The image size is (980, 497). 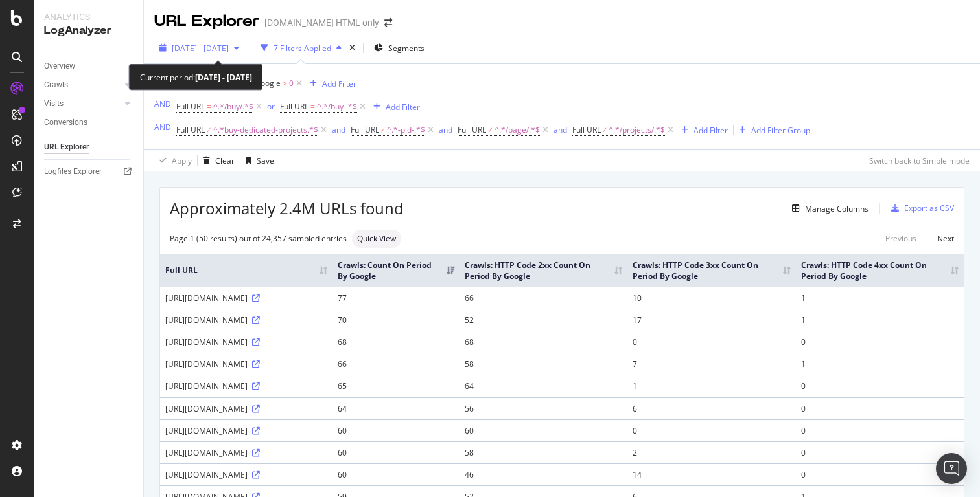 I want to click on a: Crawls, so click(x=82, y=85).